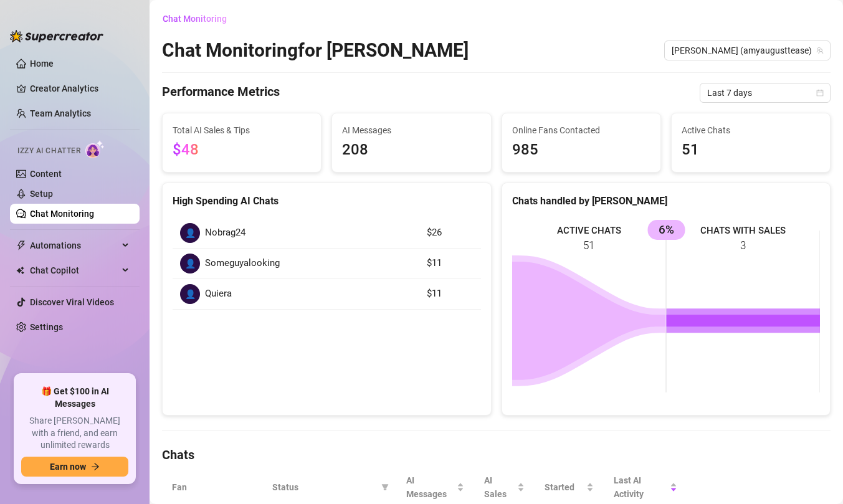 The height and width of the screenshot is (504, 843). What do you see at coordinates (49, 151) in the screenshot?
I see `span: Izzy AI Chatter` at bounding box center [49, 151].